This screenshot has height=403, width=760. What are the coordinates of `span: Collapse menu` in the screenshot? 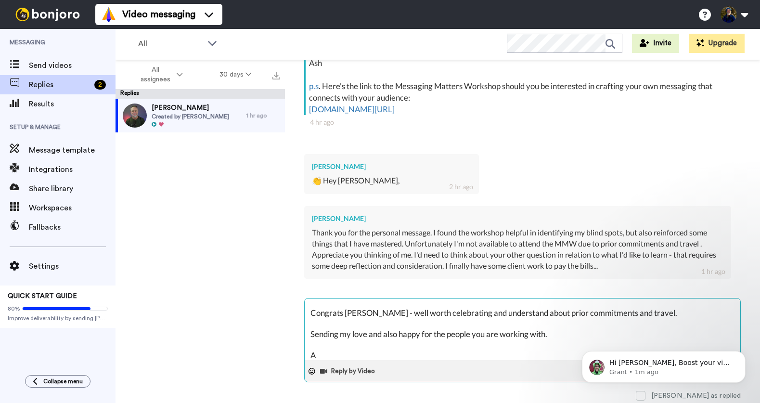 It's located at (63, 381).